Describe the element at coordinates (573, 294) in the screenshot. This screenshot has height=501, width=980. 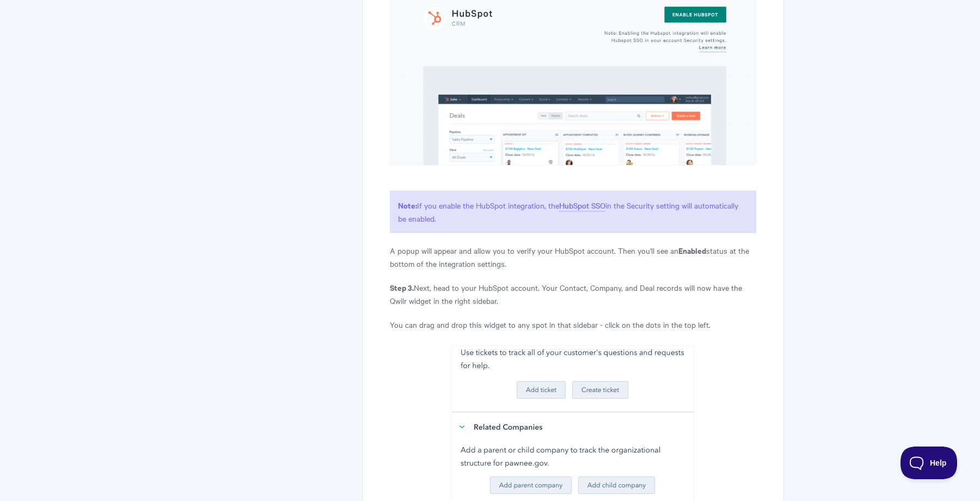
I see `p: Next, head to your HubSpot account. Your Contact, Company, and Deal records will now have the Qwi...` at that location.